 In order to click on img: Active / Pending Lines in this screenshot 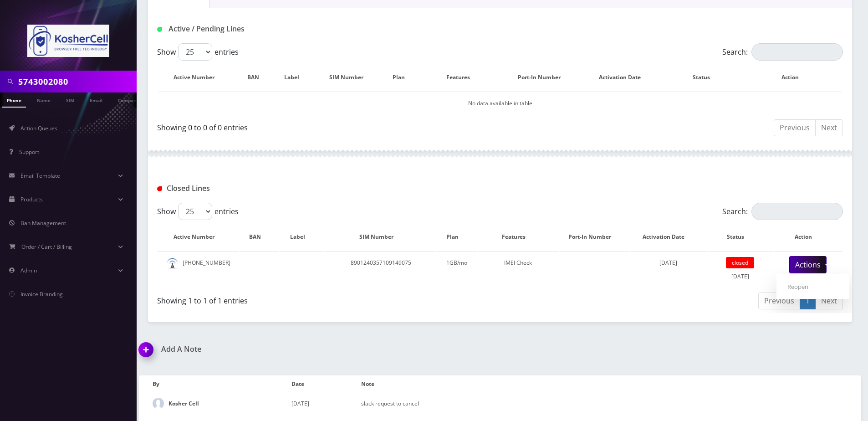, I will do `click(159, 29)`.